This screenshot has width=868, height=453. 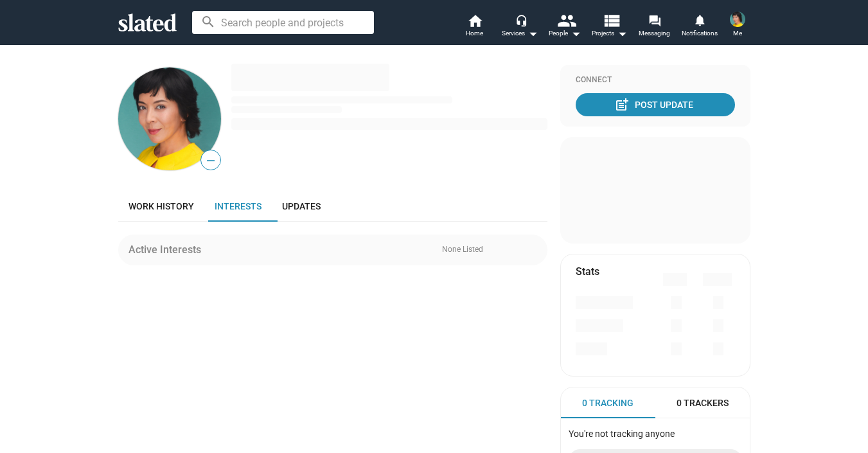 What do you see at coordinates (656, 80) in the screenshot?
I see `div: Connect` at bounding box center [656, 80].